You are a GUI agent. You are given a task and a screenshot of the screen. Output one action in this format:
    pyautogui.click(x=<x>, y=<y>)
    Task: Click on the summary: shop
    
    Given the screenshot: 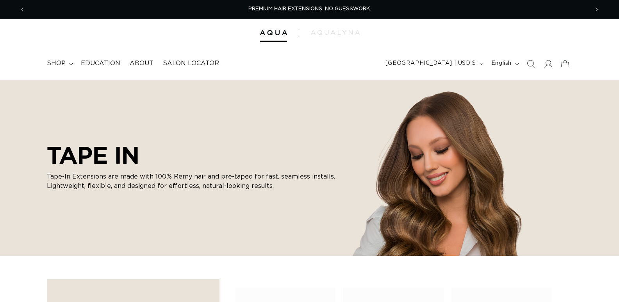 What is the action you would take?
    pyautogui.click(x=59, y=63)
    